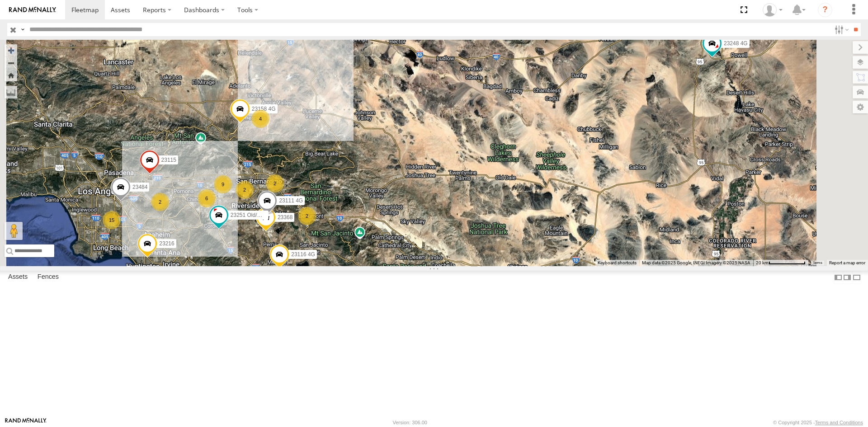 The height and width of the screenshot is (427, 868). What do you see at coordinates (11, 50) in the screenshot?
I see `button: Zoom in` at bounding box center [11, 50].